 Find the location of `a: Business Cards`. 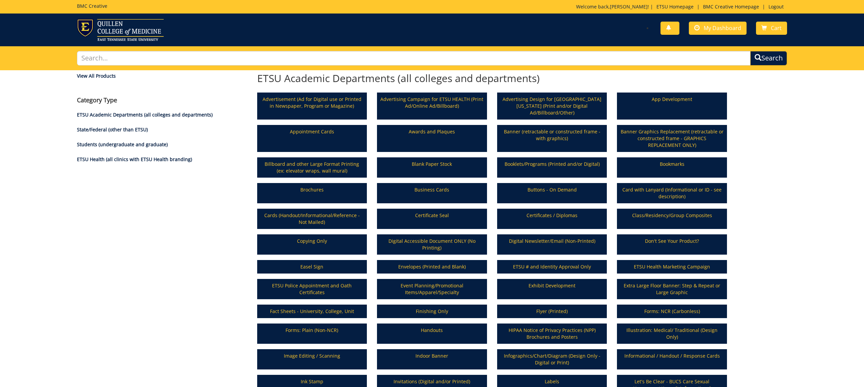

a: Business Cards is located at coordinates (432, 193).